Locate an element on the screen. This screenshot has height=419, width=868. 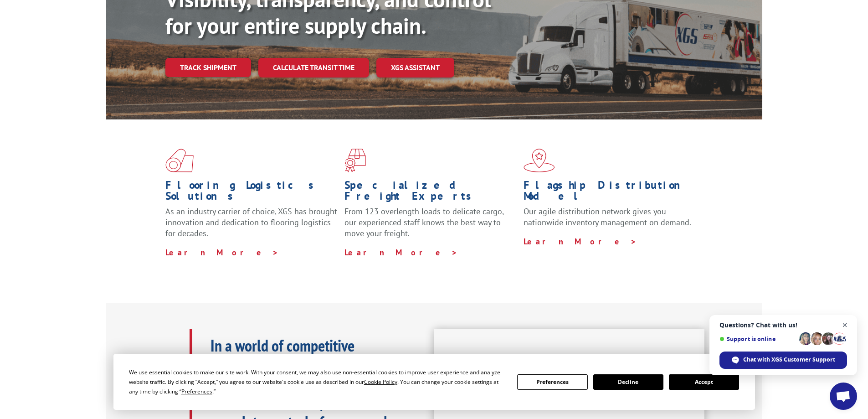
img: xgs-icon-focused-on-flooring-red is located at coordinates (355, 161).